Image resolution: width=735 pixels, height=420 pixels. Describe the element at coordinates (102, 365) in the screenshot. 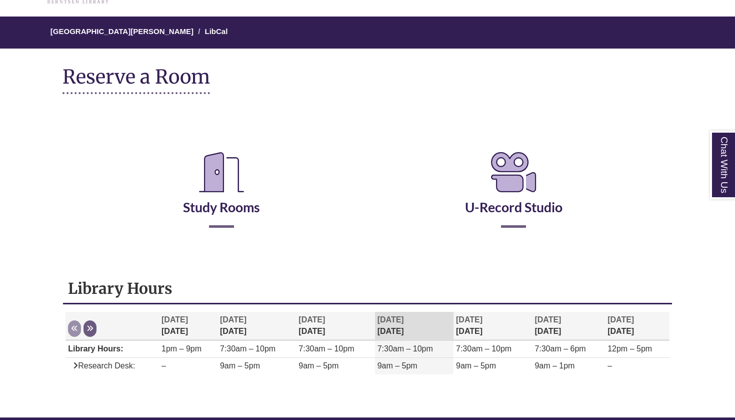

I see `span: Research Desk:` at that location.